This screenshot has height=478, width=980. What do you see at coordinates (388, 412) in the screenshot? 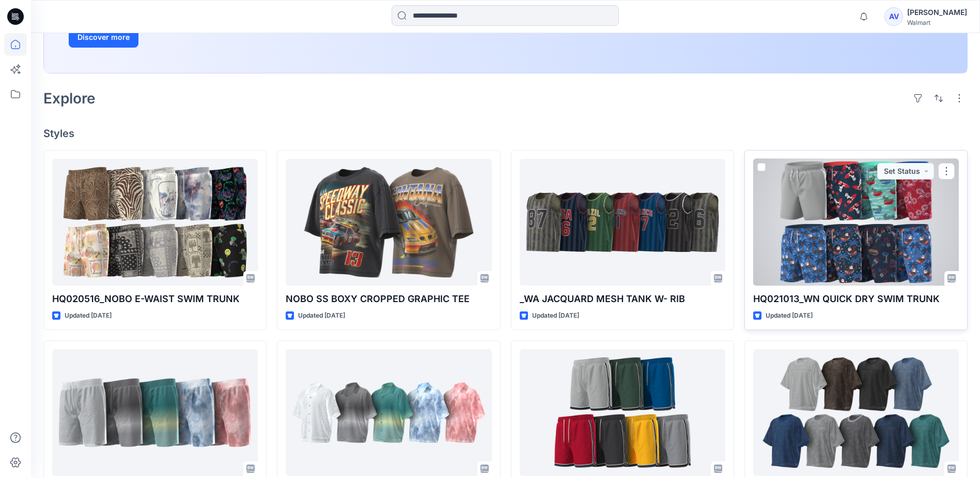
I see `a: DWAS262489_NOBO BIG HOLE MESH CAMP SHIRT` at bounding box center [388, 412].